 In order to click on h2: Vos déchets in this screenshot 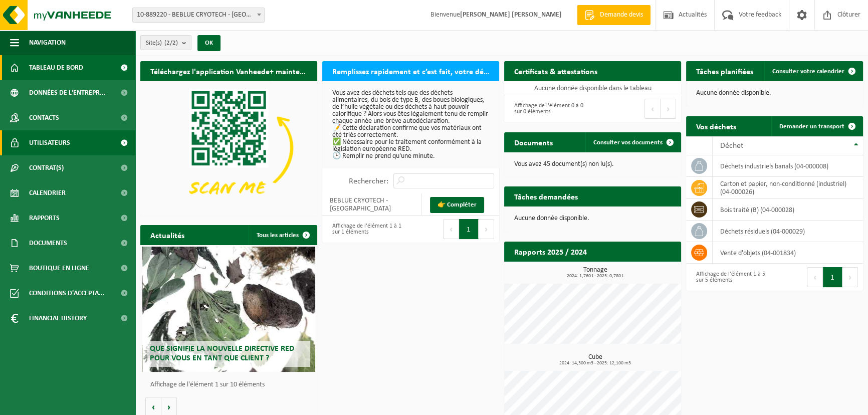, I will do `click(717, 126)`.